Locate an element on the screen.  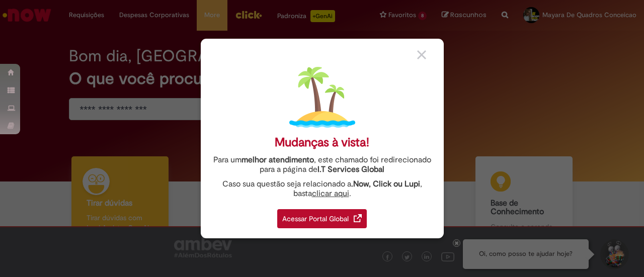
a: clicar aqui is located at coordinates (330, 190).